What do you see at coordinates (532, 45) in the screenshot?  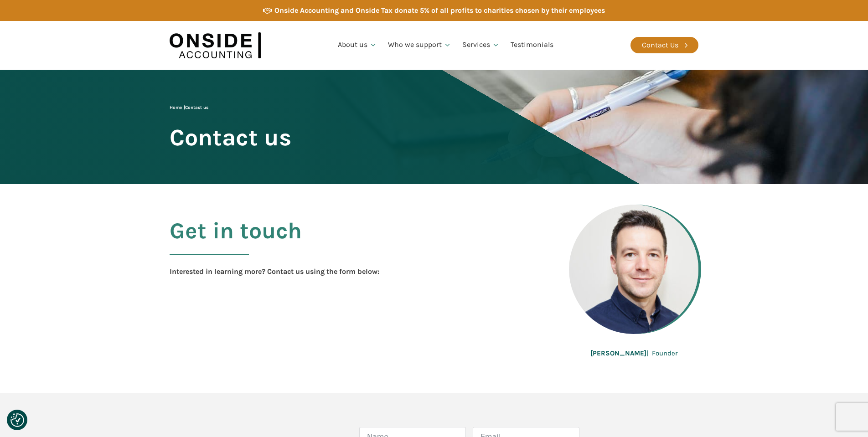 I see `a: Testimonials` at bounding box center [532, 45].